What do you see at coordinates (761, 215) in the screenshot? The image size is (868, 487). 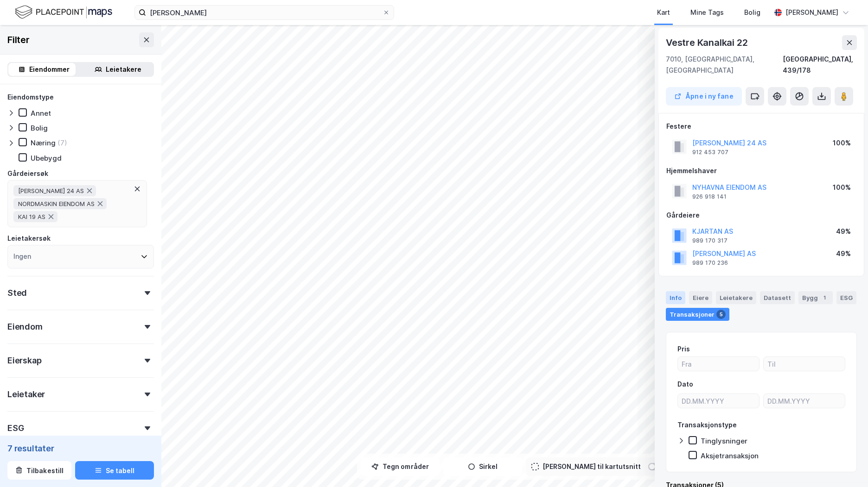 I see `div: Gårdeiere` at bounding box center [761, 215].